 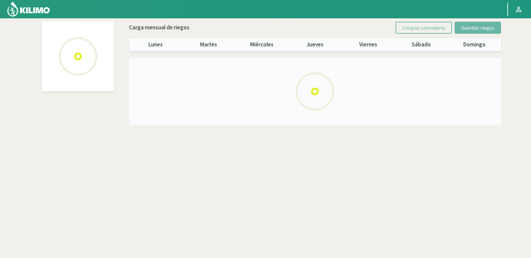 I want to click on img: Kilimo, so click(x=28, y=9).